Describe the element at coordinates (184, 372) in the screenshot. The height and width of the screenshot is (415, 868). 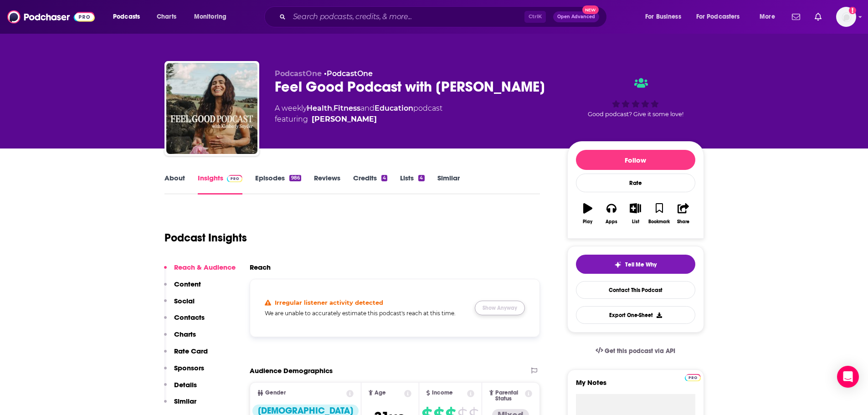
I see `button: Sponsors` at that location.